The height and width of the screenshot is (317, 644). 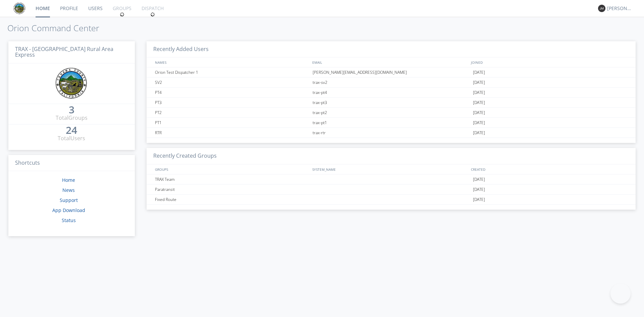 I want to click on img: 373638.png, so click(x=602, y=8).